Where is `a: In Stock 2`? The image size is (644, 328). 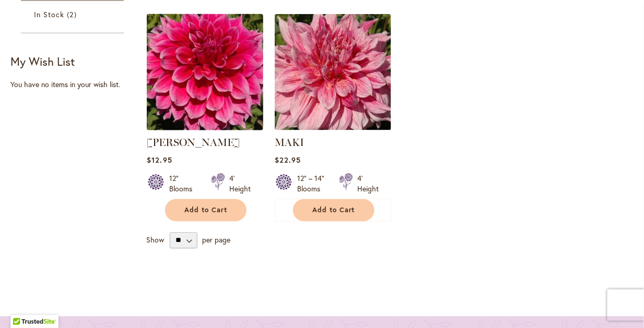 a: In Stock 2 is located at coordinates (73, 14).